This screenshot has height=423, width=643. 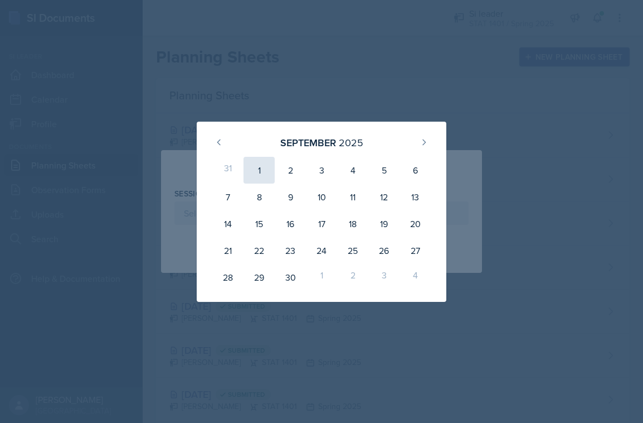 I want to click on div: 31, so click(x=228, y=170).